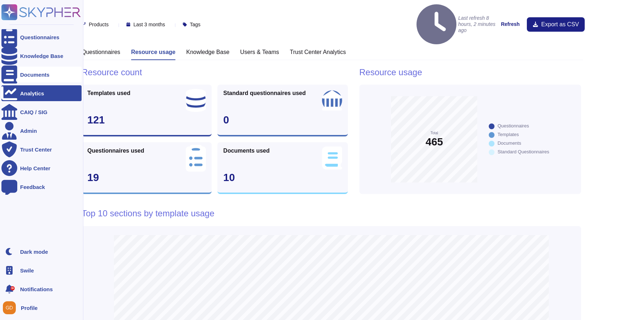  Describe the element at coordinates (29, 308) in the screenshot. I see `span: Profile` at that location.